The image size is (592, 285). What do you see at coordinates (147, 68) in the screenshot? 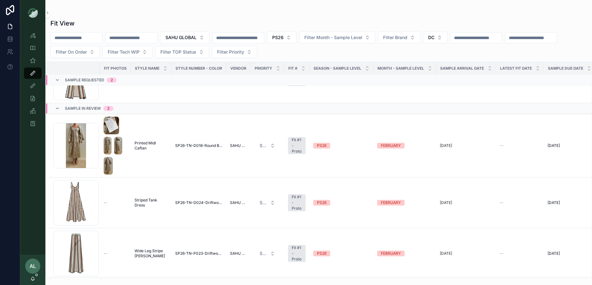
I see `span: STYLE NAME` at bounding box center [147, 68].